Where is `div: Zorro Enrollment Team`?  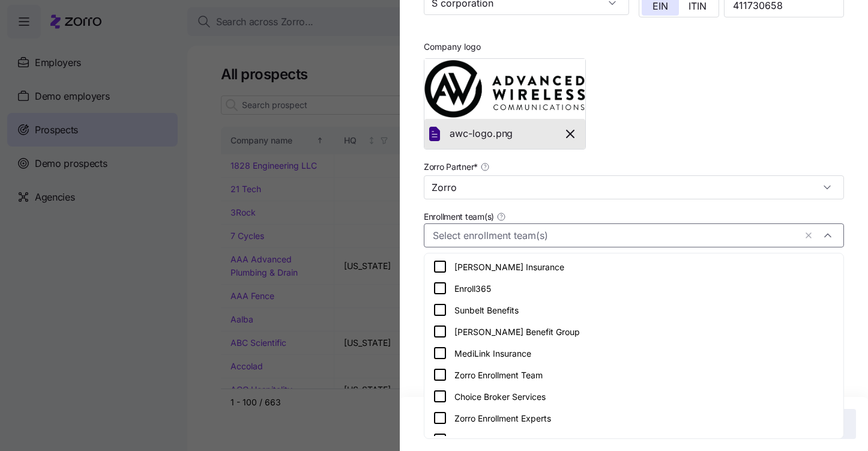 div: Zorro Enrollment Team is located at coordinates (634, 375).